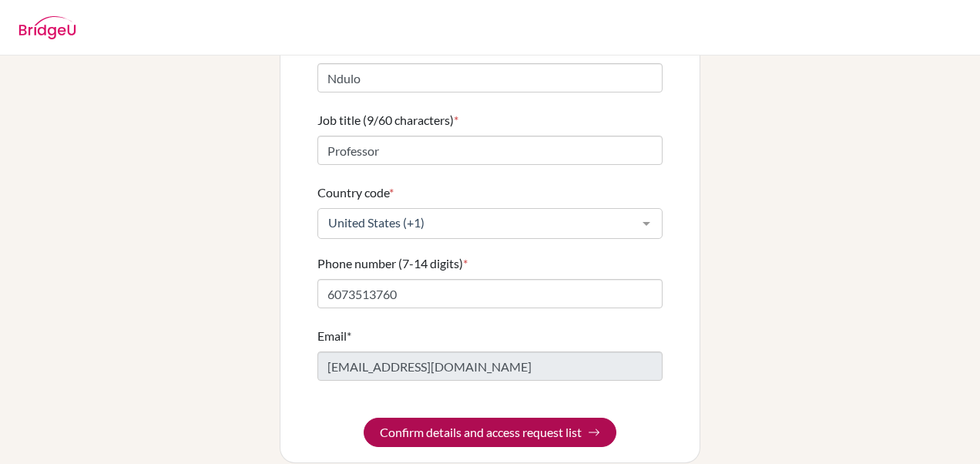 The height and width of the screenshot is (464, 980). I want to click on label: Phone number (7-14 digits), so click(392, 264).